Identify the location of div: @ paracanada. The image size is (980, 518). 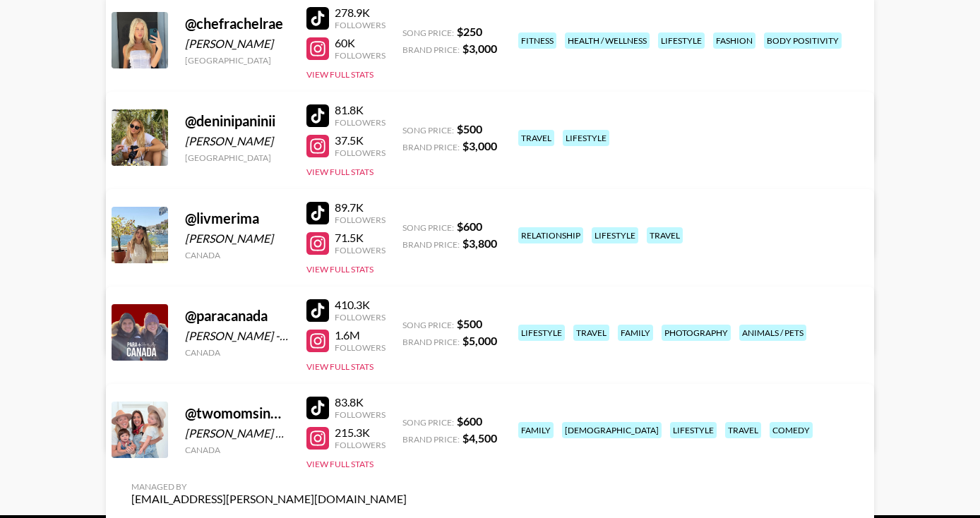
(237, 315).